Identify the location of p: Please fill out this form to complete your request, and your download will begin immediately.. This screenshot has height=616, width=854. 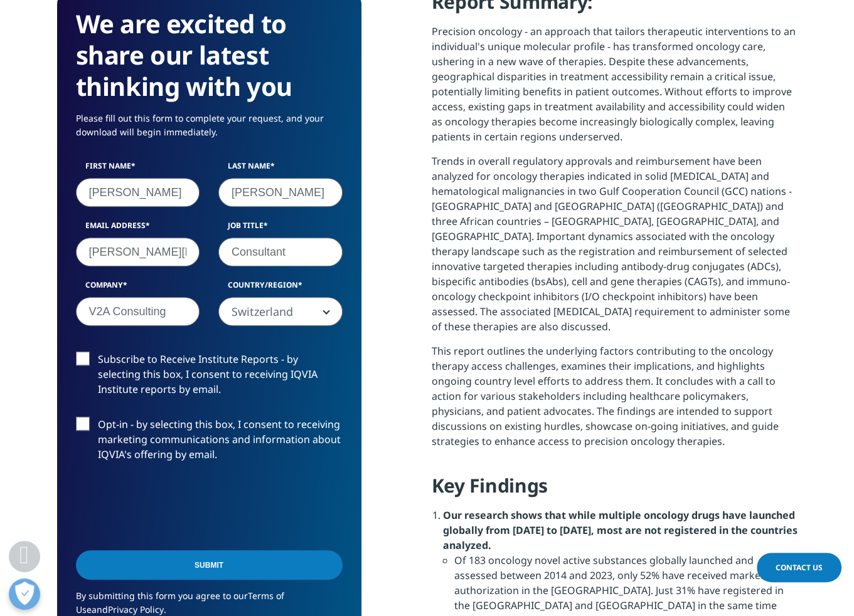
(209, 129).